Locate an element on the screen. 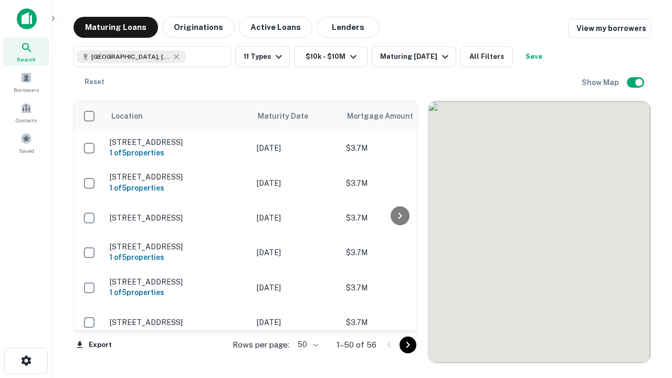  div: Saved is located at coordinates (26, 143).